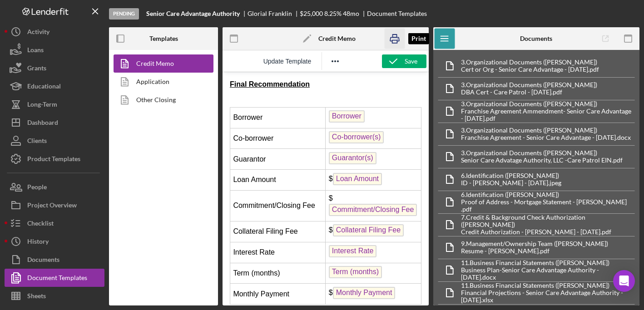  I want to click on a: Sheets, so click(55, 296).